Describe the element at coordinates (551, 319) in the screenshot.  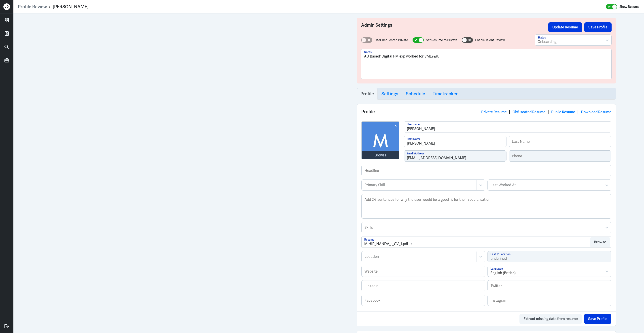
I see `button: Extract missing data from resume` at that location.